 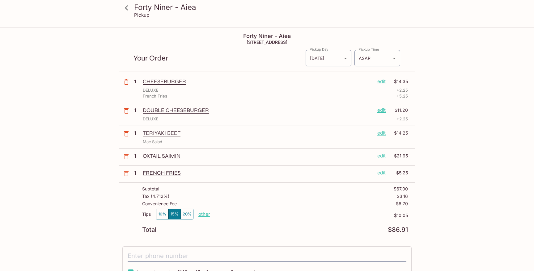 I want to click on p: Subtotal, so click(x=151, y=189).